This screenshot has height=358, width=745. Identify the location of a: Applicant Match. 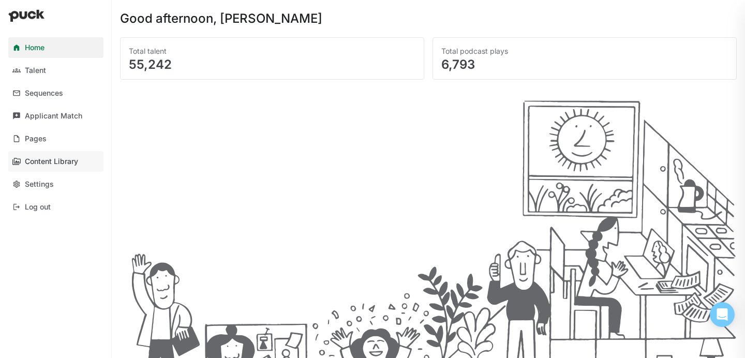
(56, 116).